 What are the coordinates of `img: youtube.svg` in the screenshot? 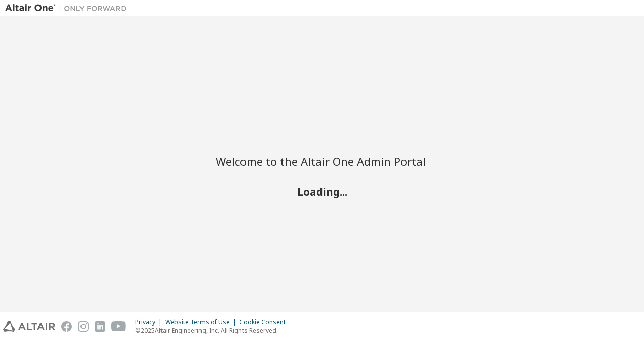 It's located at (118, 326).